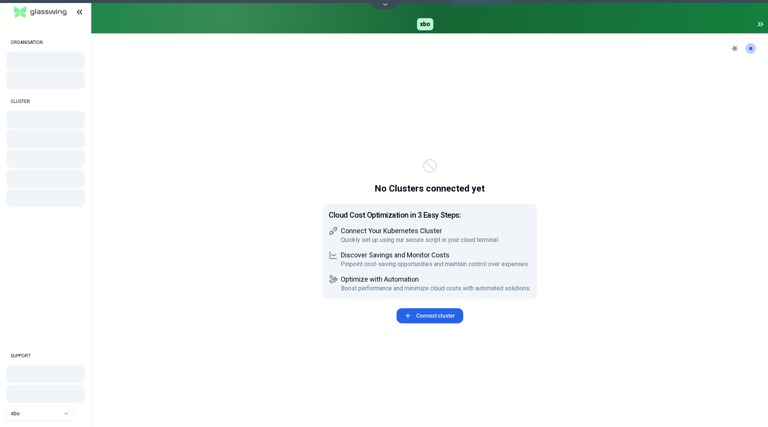 Image resolution: width=768 pixels, height=427 pixels. What do you see at coordinates (45, 42) in the screenshot?
I see `div: ORGANISATION` at bounding box center [45, 42].